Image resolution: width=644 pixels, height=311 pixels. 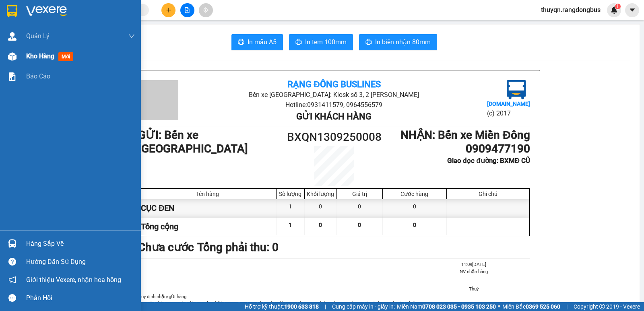 What do you see at coordinates (334, 105) in the screenshot?
I see `li: Hotline: 0931411579, 0964556579` at bounding box center [334, 105].